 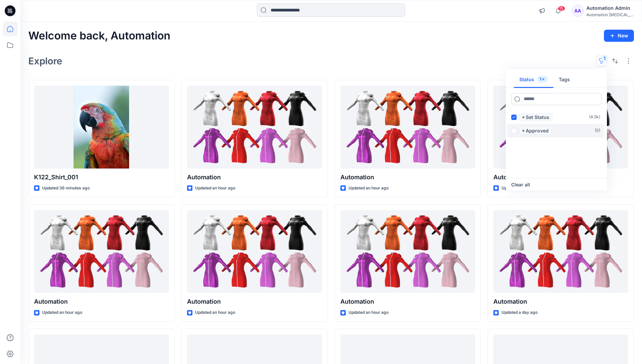 What do you see at coordinates (564, 79) in the screenshot?
I see `button: Tags` at bounding box center [564, 79].